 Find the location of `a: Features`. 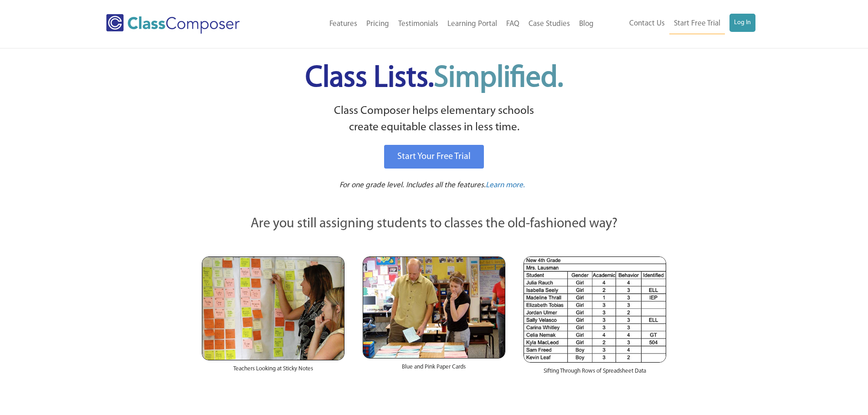

a: Features is located at coordinates (343, 24).